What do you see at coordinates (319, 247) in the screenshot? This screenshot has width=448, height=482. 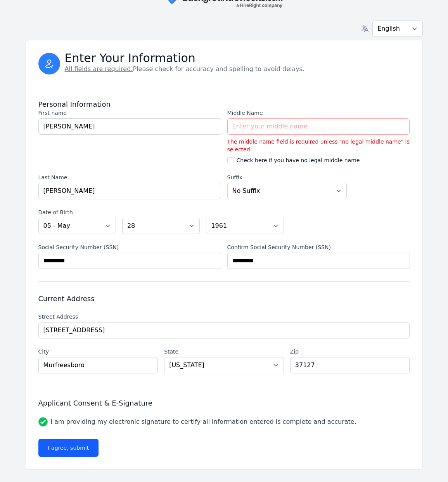 I see `label: Confirm Social Security Number (SSN)` at bounding box center [319, 247].